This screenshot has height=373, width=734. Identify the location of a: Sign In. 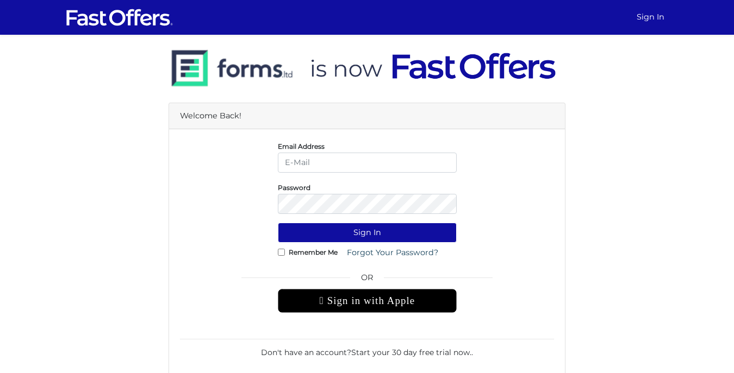
(650, 17).